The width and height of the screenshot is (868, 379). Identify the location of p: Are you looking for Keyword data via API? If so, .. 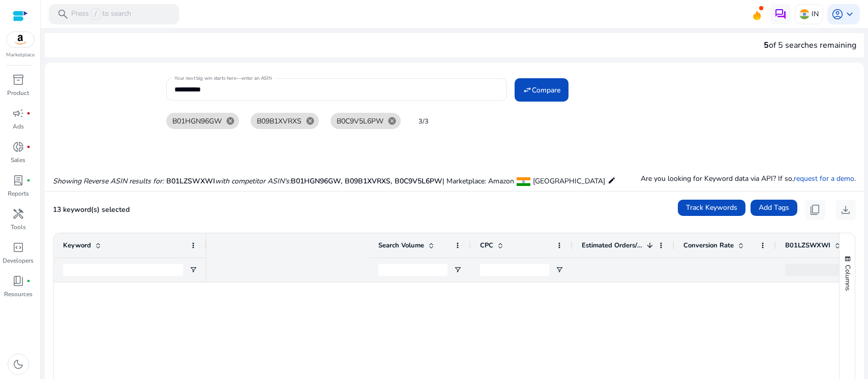
(748, 178).